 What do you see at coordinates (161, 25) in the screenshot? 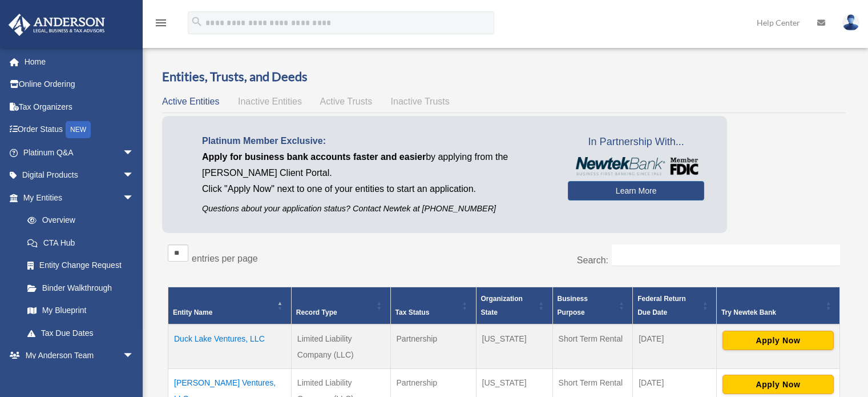
I see `a: menu` at bounding box center [161, 25].